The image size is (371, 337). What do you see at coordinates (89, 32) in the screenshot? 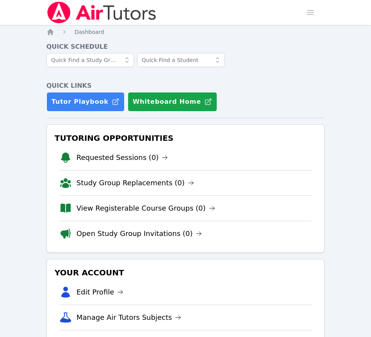
I see `span: Dashboard` at bounding box center [89, 32].